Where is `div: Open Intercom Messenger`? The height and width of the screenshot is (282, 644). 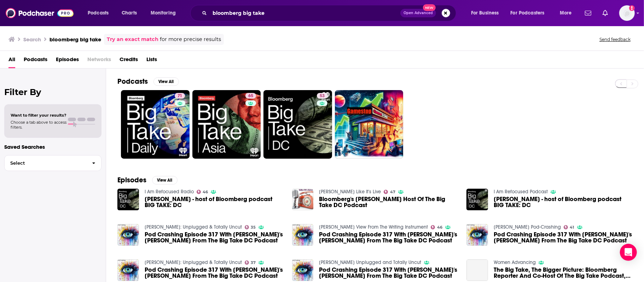 div: Open Intercom Messenger is located at coordinates (628, 252).